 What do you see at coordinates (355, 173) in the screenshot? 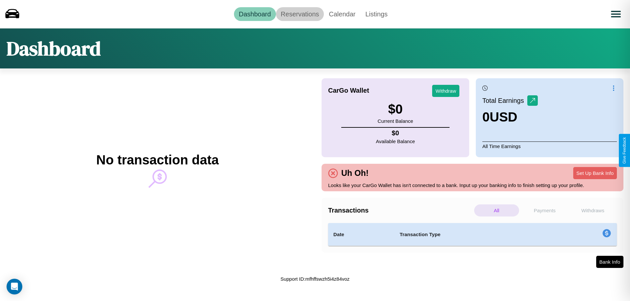
I see `h4: Uh Oh!` at bounding box center [355, 173].